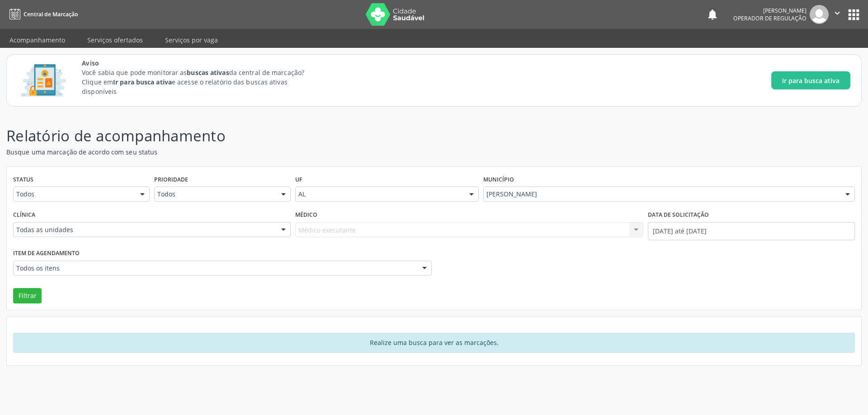 This screenshot has width=868, height=415. Describe the element at coordinates (44, 80) in the screenshot. I see `img: Imagem de CalloutCard` at that location.